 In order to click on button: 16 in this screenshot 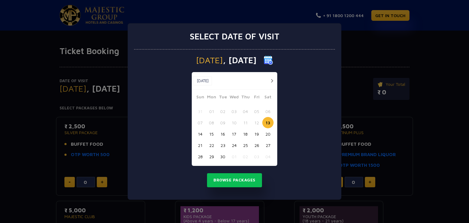, I will do `click(223, 134)`.